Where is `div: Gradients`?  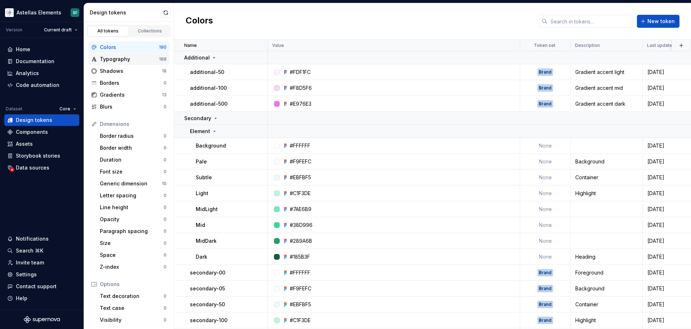 div: Gradients is located at coordinates (131, 95).